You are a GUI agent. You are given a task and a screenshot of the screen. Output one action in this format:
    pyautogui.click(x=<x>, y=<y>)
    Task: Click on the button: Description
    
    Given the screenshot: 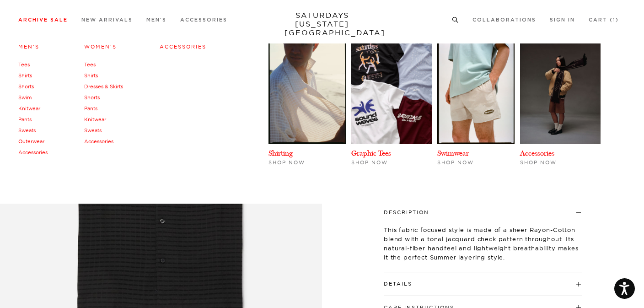 What is the action you would take?
    pyautogui.click(x=406, y=212)
    